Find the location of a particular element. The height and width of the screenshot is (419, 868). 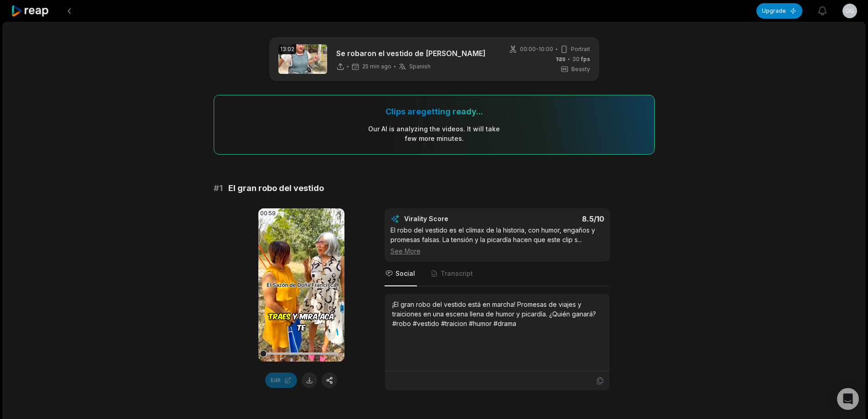

span: # 1 is located at coordinates (218, 188).